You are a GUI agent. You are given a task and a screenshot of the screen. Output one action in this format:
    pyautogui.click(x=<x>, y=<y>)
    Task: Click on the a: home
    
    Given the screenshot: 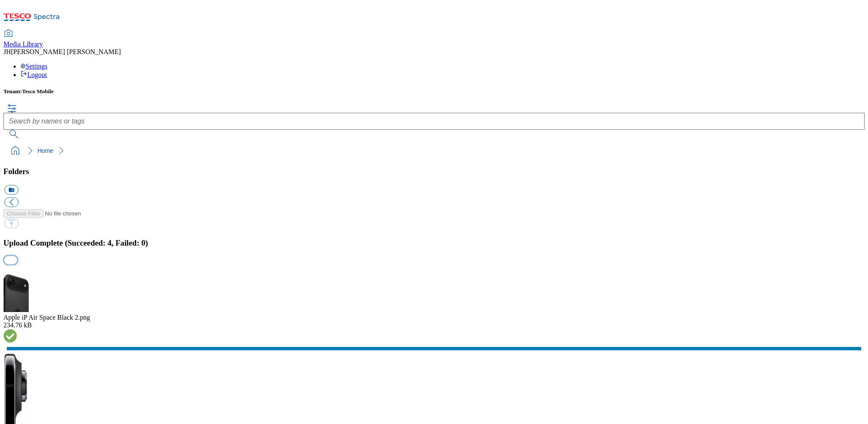 What is the action you would take?
    pyautogui.click(x=16, y=151)
    